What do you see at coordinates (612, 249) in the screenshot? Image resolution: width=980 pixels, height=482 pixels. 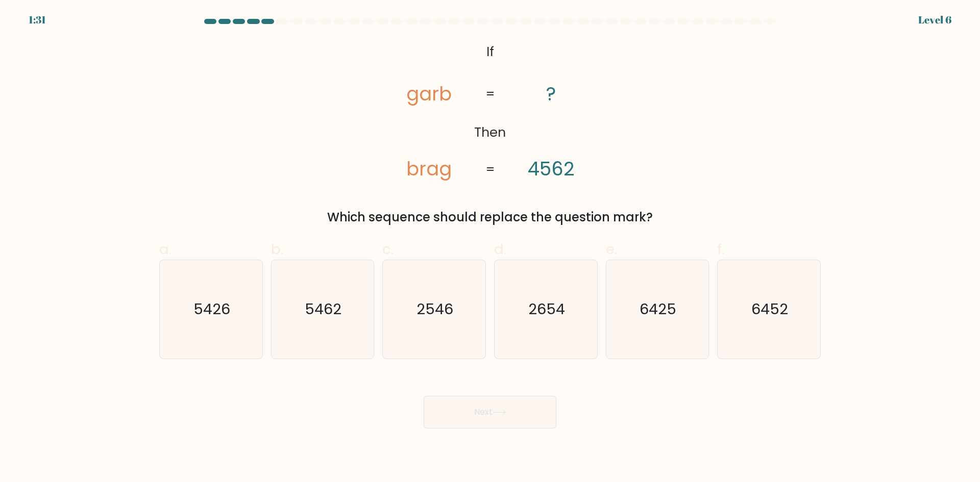 I see `span: e.` at bounding box center [612, 249].